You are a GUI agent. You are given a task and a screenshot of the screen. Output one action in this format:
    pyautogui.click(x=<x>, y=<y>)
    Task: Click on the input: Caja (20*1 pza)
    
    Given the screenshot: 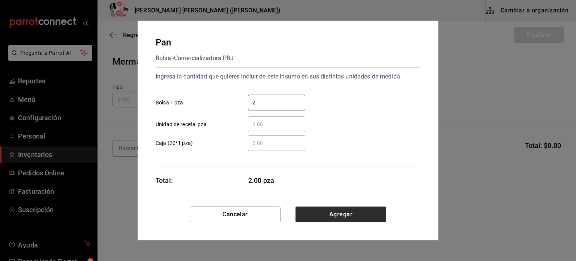 What is the action you would take?
    pyautogui.click(x=276, y=143)
    